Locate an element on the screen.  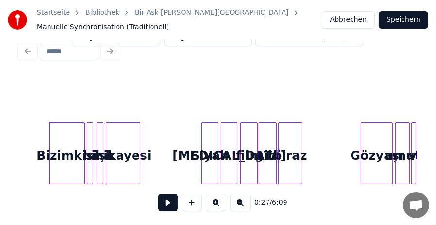
a: Bibliothek is located at coordinates (102, 13).